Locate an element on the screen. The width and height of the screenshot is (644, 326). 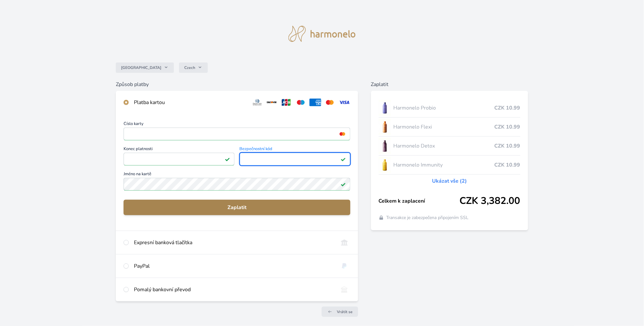
img: diners.svg is located at coordinates (257, 103).